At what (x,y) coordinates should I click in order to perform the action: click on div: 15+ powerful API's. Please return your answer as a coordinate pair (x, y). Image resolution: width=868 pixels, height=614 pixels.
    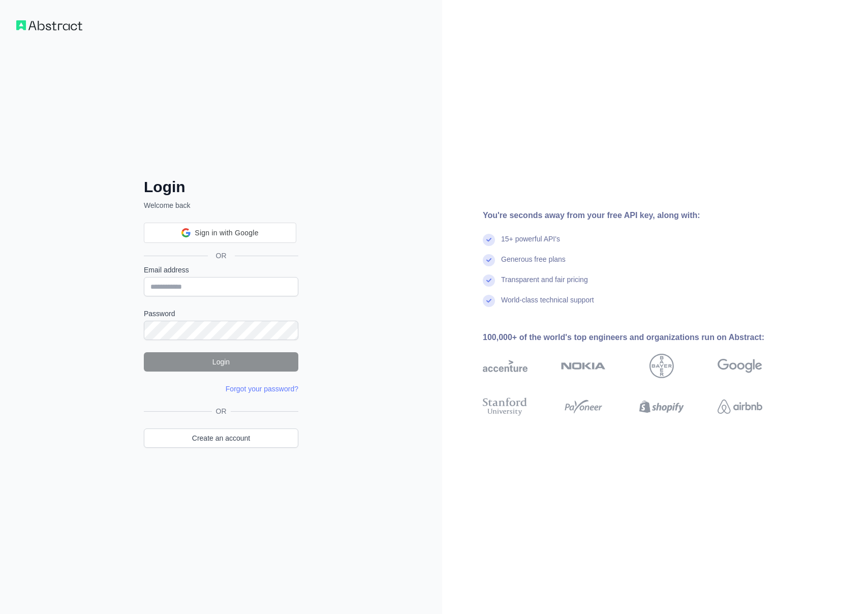
    Looking at the image, I should click on (531, 244).